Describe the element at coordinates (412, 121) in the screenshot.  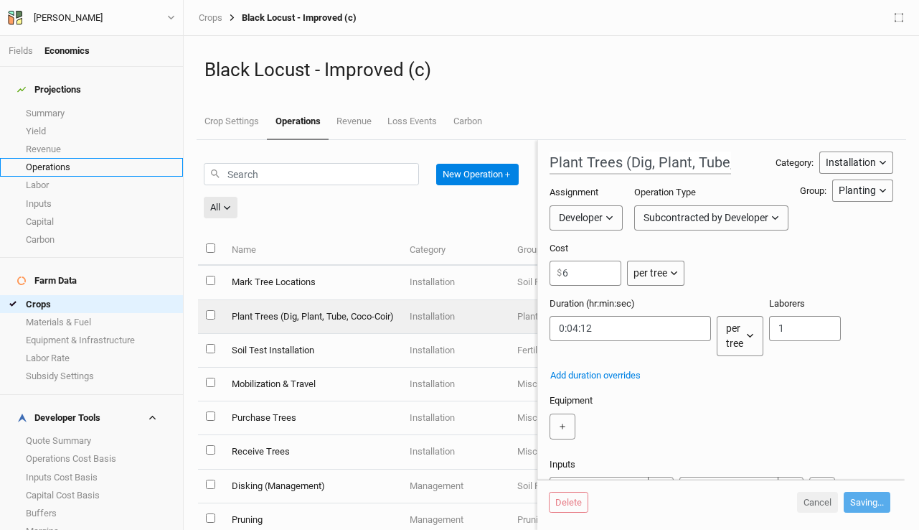
I see `a: Loss Events` at that location.